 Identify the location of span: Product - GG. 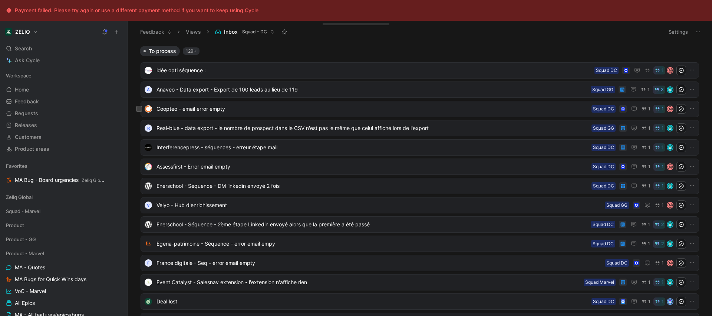
(21, 239).